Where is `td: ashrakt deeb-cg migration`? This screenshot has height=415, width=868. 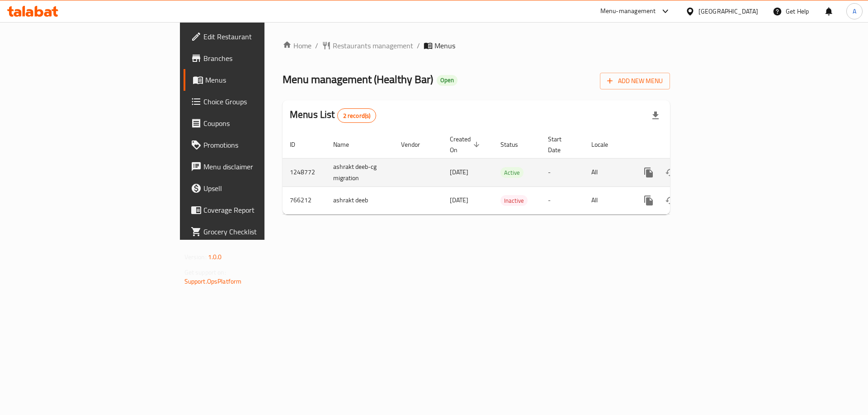 td: ashrakt deeb-cg migration is located at coordinates (360, 172).